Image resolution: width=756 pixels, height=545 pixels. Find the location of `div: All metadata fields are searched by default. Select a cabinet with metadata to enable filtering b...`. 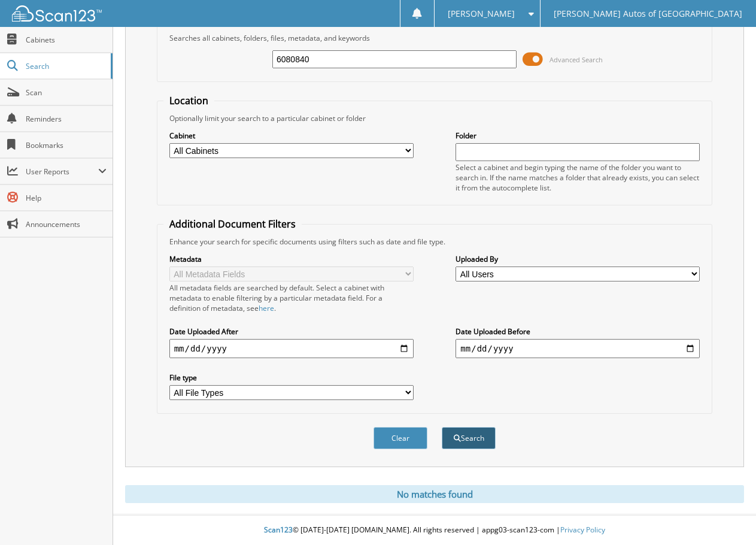

div: All metadata fields are searched by default. Select a cabinet with metadata to enable filtering b... is located at coordinates (292, 298).